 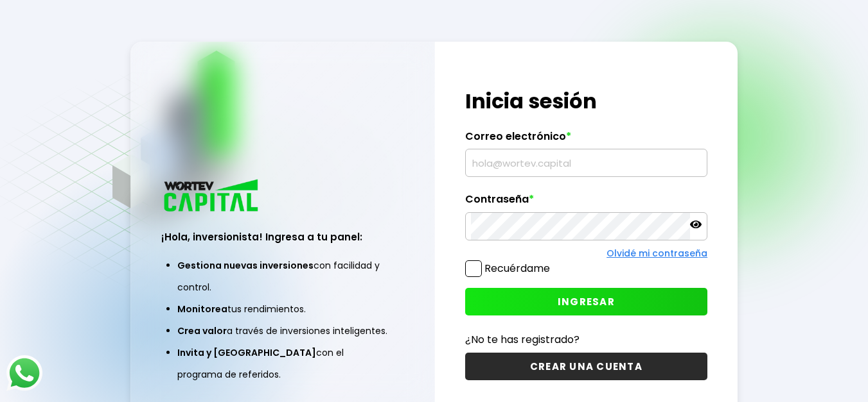 What do you see at coordinates (586, 356) in the screenshot?
I see `a: ¿No te has registrado?CREAR UNA CUENTA` at bounding box center [586, 356].